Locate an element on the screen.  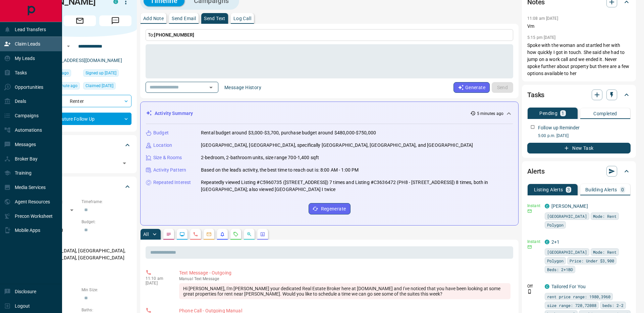
p: Pending is located at coordinates (549, 113).